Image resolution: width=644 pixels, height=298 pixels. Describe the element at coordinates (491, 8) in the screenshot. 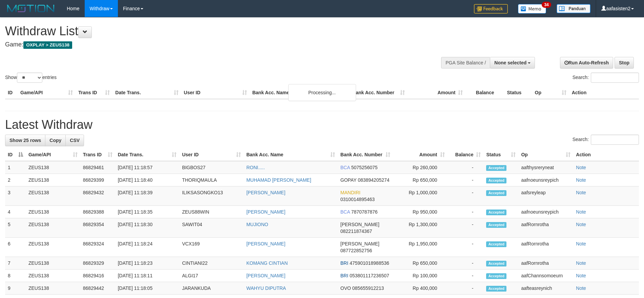

I see `img: Feedback.jpg` at that location.